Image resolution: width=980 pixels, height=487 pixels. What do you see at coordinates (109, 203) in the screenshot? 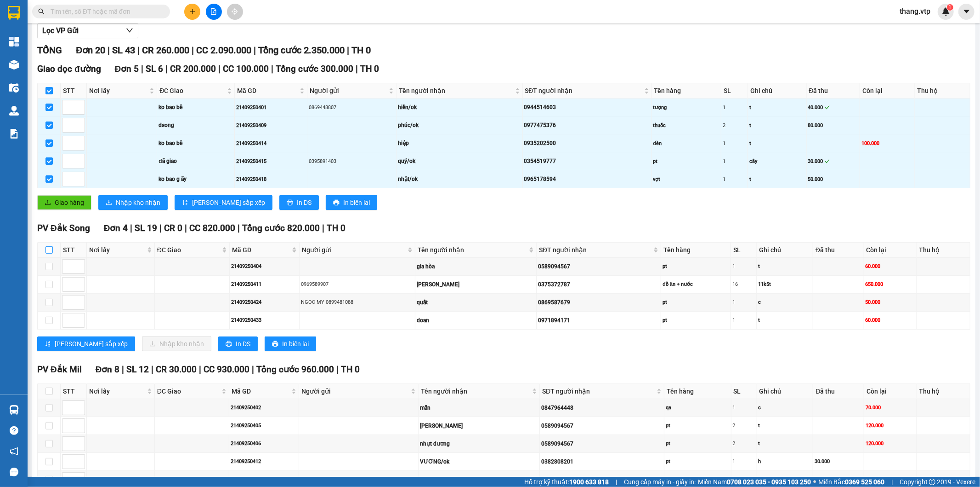
I see `span: download` at bounding box center [109, 203].